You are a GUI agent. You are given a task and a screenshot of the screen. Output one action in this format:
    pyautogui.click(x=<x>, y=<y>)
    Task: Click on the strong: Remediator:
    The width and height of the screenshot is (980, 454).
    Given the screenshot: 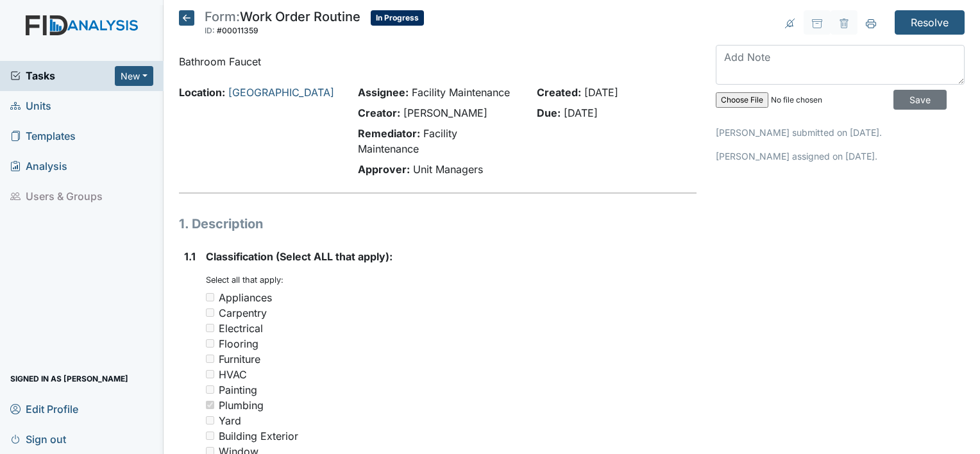 What is the action you would take?
    pyautogui.click(x=388, y=133)
    